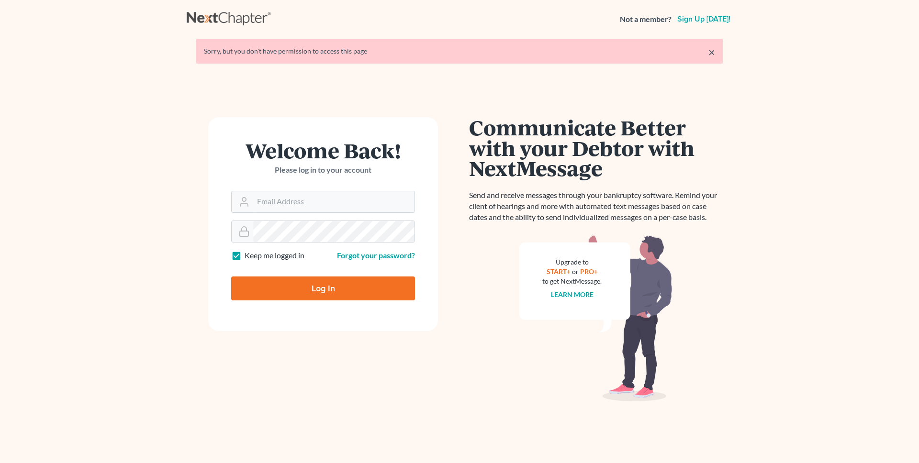 The height and width of the screenshot is (463, 919). Describe the element at coordinates (559, 271) in the screenshot. I see `a: START+` at that location.